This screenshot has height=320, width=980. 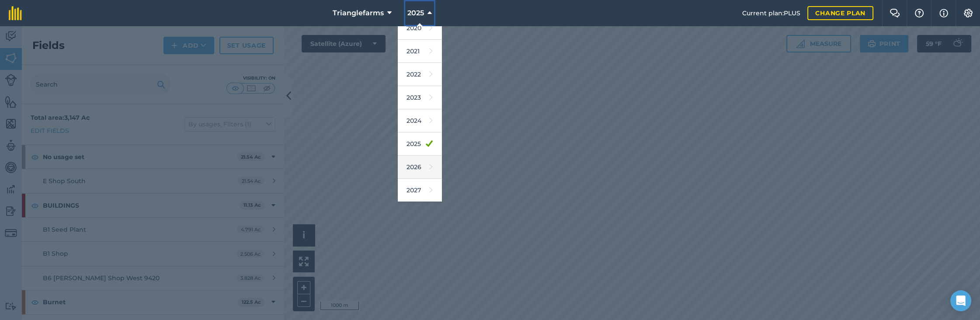 I want to click on a: 2027, so click(x=419, y=191).